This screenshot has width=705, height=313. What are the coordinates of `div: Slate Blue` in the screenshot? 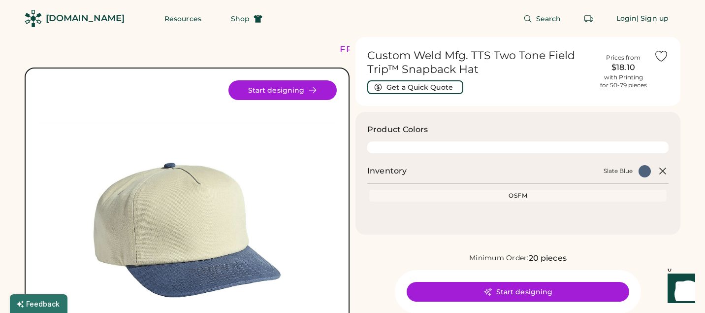 It's located at (618, 171).